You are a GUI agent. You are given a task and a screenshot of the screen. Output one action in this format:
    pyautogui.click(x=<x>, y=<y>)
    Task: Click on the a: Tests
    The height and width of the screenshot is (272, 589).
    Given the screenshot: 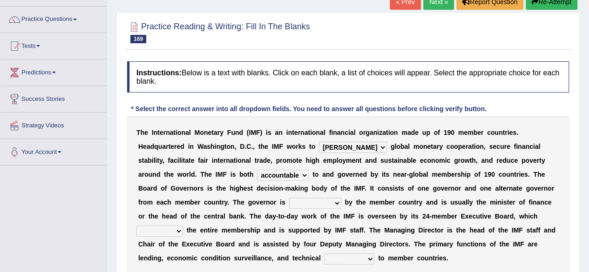 What is the action you would take?
    pyautogui.click(x=54, y=45)
    